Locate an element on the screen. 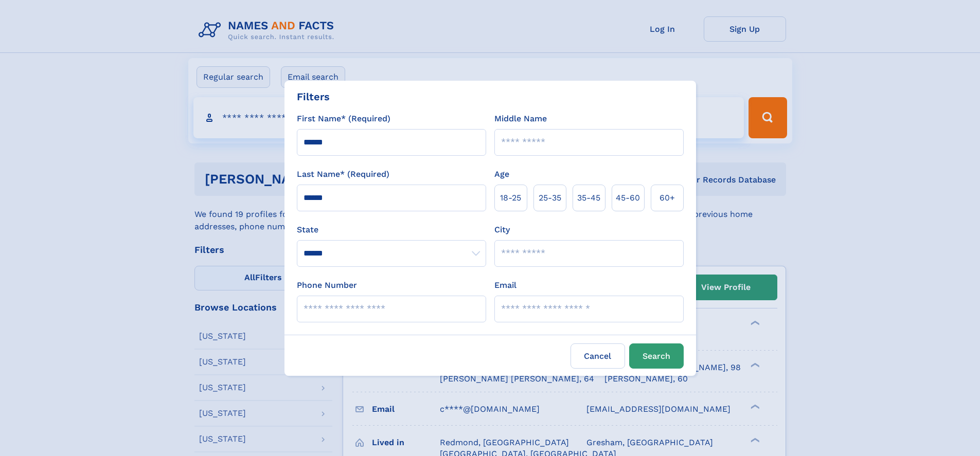 The width and height of the screenshot is (980, 456). label: First Name* (Required) is located at coordinates (344, 119).